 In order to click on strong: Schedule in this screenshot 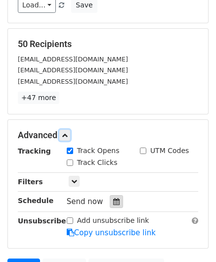, I will do `click(36, 201)`.